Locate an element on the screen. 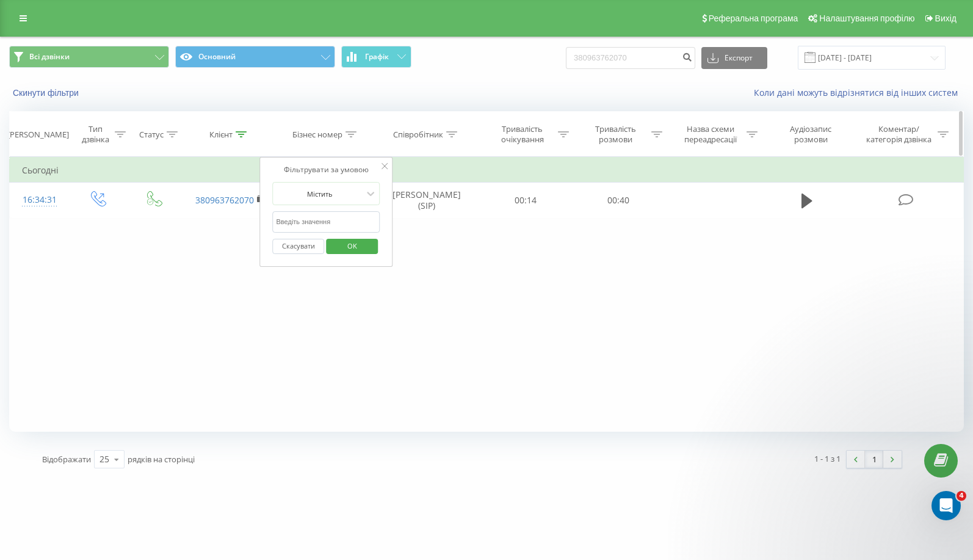  div: Фільтрувати за умовою is located at coordinates (327, 170).